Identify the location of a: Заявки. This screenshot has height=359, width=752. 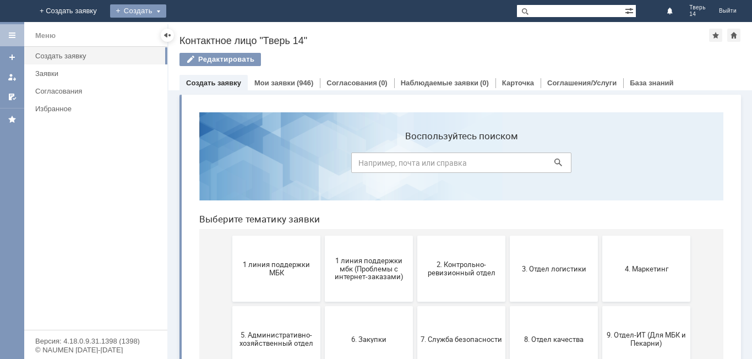
(98, 73).